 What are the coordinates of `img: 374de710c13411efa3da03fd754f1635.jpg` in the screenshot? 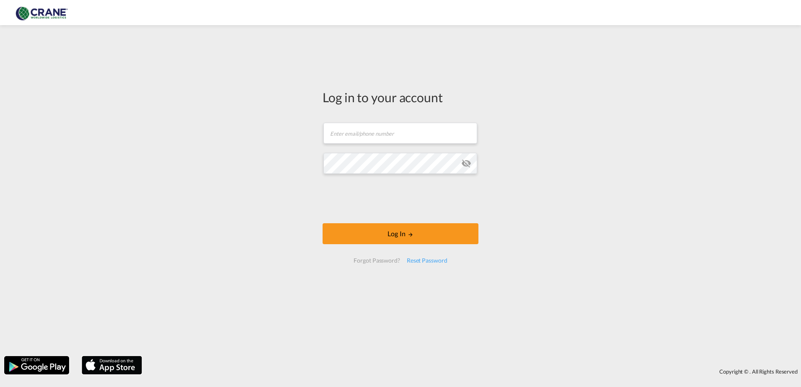 It's located at (41, 13).